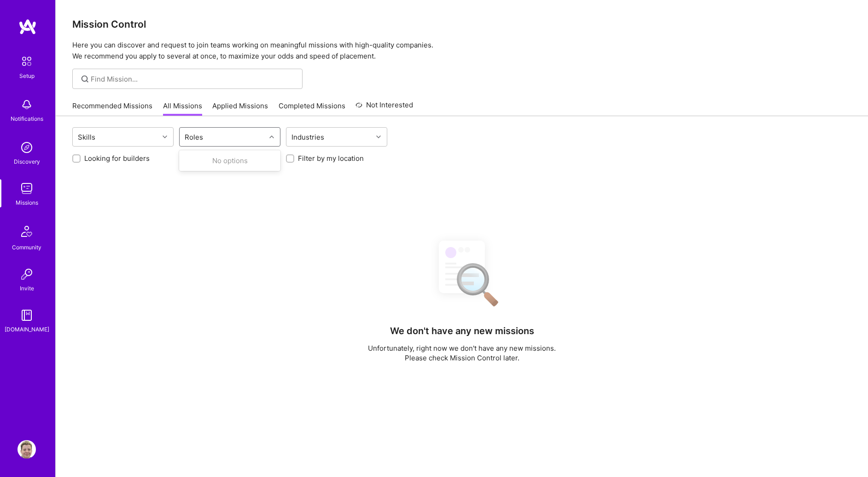 Image resolution: width=868 pixels, height=477 pixels. I want to click on h3: Mission Control, so click(462, 24).